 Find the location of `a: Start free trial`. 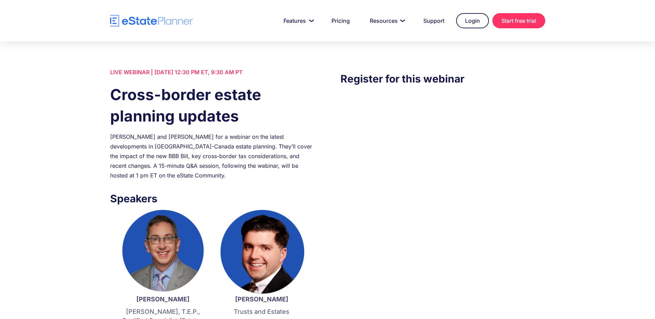

a: Start free trial is located at coordinates (519, 21).